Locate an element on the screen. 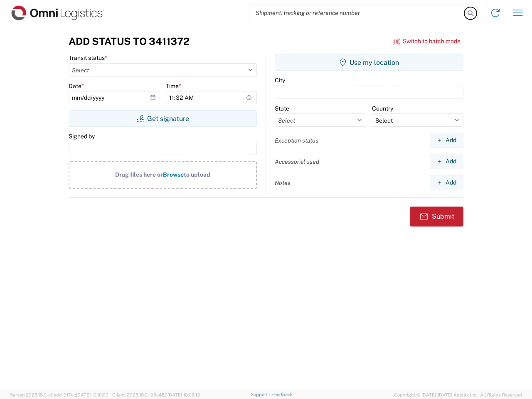 This screenshot has height=399, width=532. label: Date is located at coordinates (76, 86).